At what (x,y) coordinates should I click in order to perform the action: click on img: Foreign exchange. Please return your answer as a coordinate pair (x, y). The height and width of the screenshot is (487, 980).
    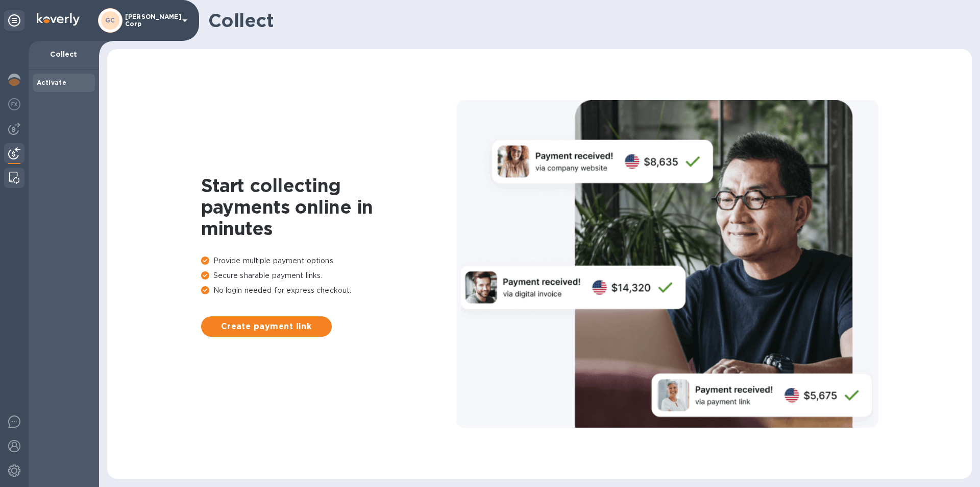
    Looking at the image, I should click on (14, 104).